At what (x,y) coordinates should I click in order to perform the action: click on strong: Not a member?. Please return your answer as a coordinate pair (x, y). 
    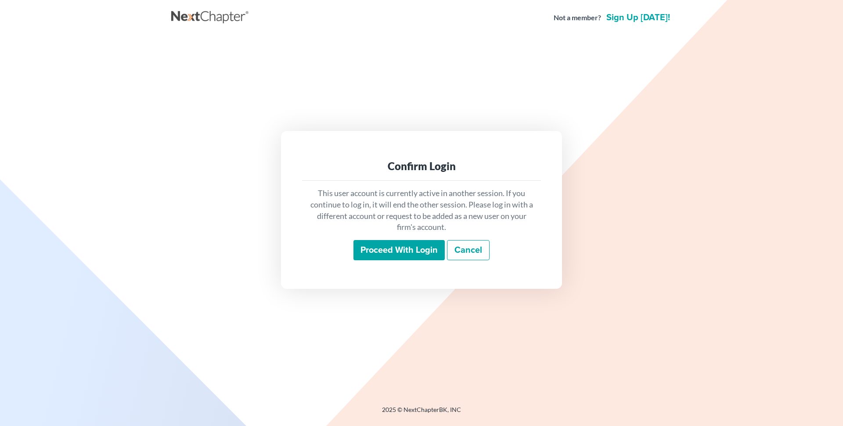
    Looking at the image, I should click on (578, 18).